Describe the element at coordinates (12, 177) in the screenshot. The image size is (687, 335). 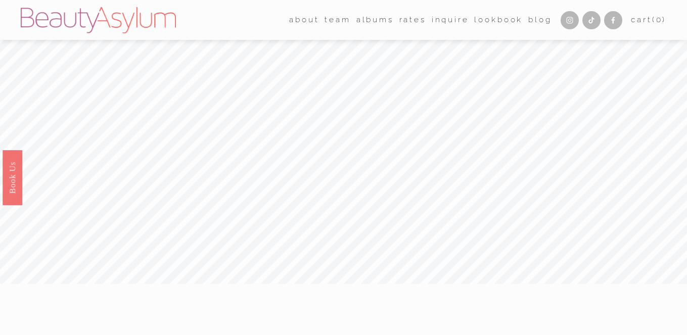
I see `a: Book Us` at that location.